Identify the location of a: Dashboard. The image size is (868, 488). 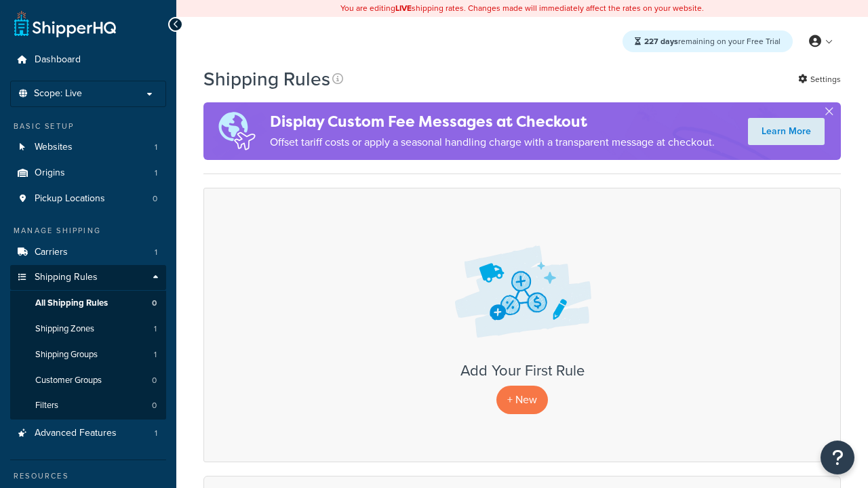
(89, 59).